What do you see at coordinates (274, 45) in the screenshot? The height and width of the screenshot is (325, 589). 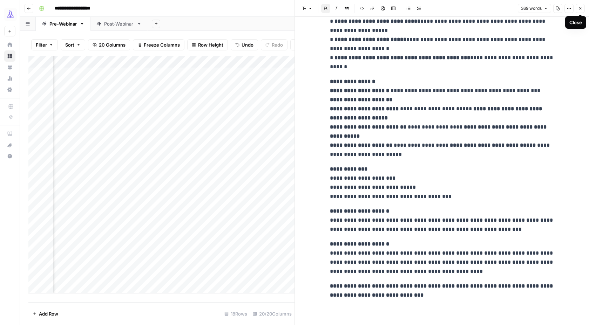 I see `button: Redo` at bounding box center [274, 45].